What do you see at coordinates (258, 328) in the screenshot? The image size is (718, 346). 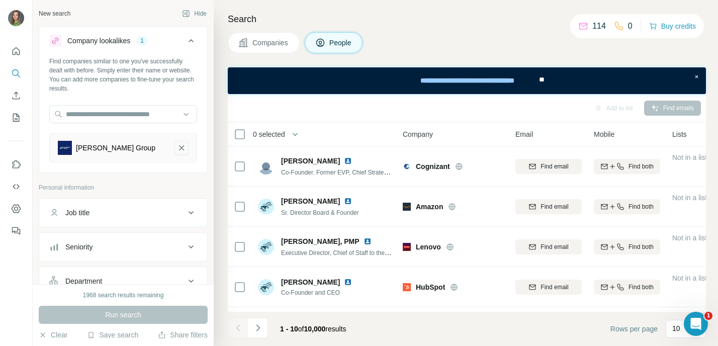 I see `button: Navigate to next page` at bounding box center [258, 328].